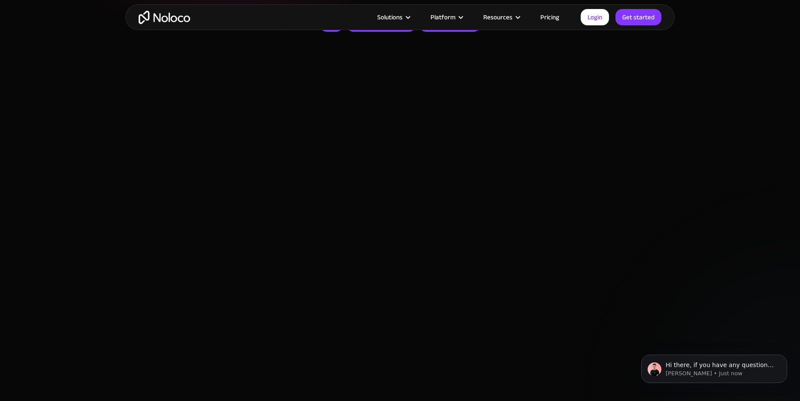  I want to click on a: Pricing, so click(550, 17).